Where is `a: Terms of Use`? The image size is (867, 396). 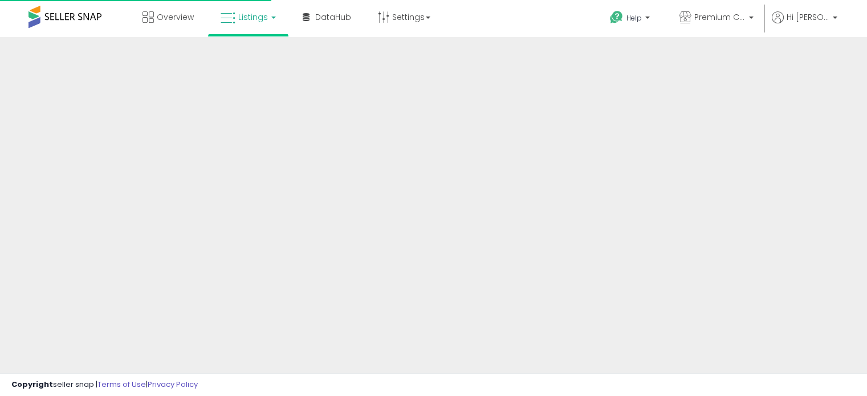 a: Terms of Use is located at coordinates (121, 384).